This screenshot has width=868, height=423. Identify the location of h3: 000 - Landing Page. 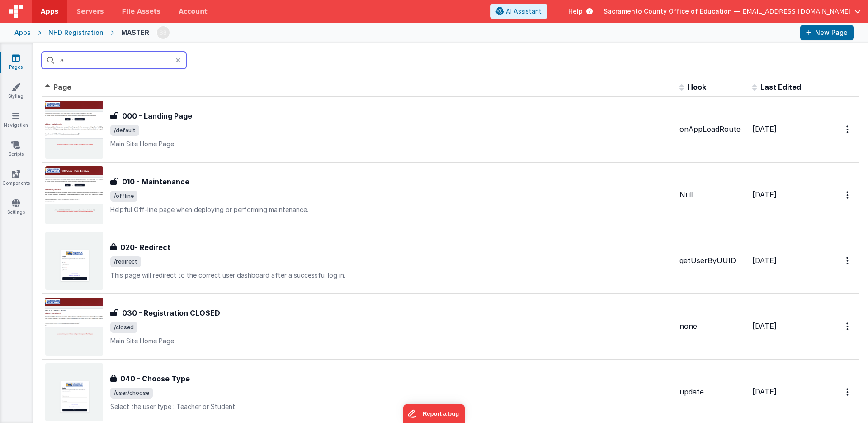
(157, 116).